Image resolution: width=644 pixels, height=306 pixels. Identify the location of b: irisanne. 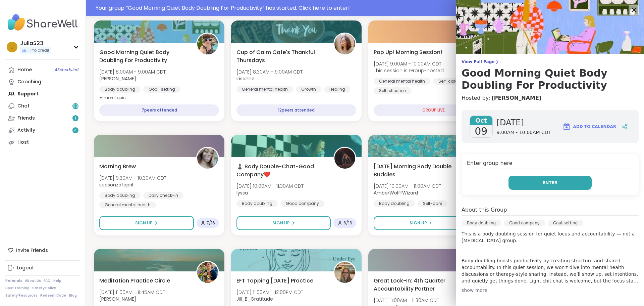
(245, 79).